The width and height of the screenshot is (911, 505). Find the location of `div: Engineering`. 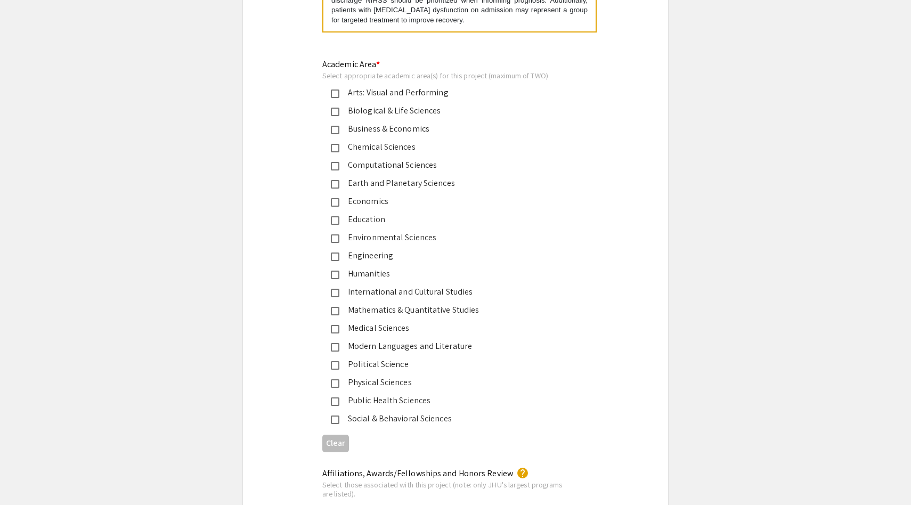

div: Engineering is located at coordinates (451, 256).